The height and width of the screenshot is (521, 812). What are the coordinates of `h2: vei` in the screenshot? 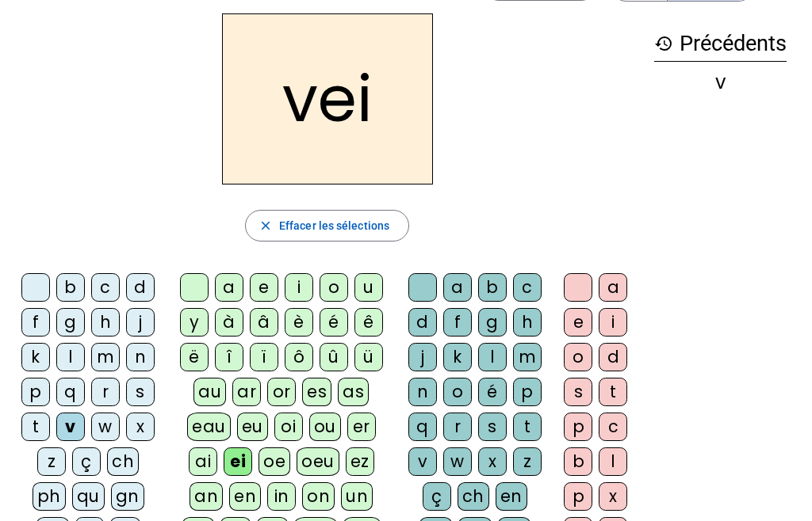 It's located at (327, 99).